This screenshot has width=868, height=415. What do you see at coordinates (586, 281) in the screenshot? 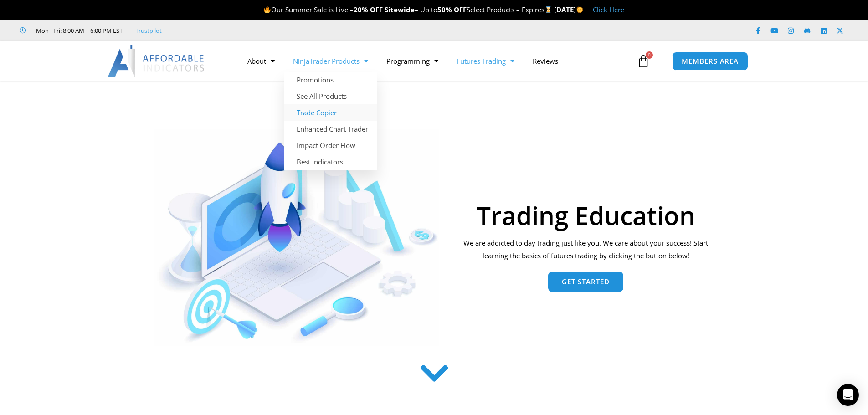
I see `a: Get Started` at bounding box center [586, 281].